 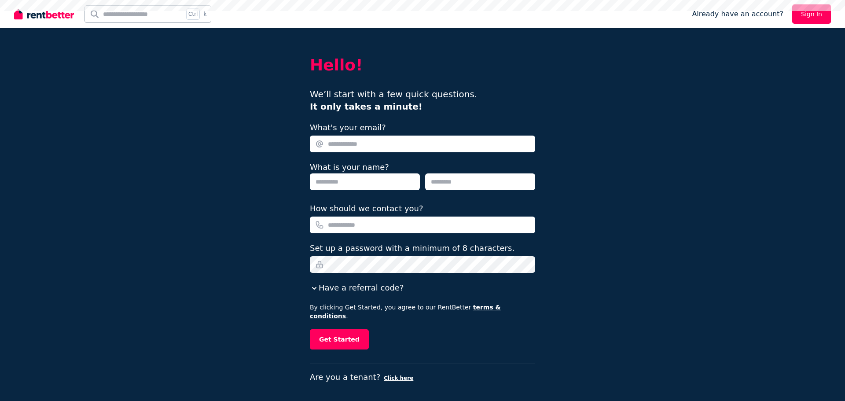 I want to click on p: Are you a tenant?, so click(x=422, y=377).